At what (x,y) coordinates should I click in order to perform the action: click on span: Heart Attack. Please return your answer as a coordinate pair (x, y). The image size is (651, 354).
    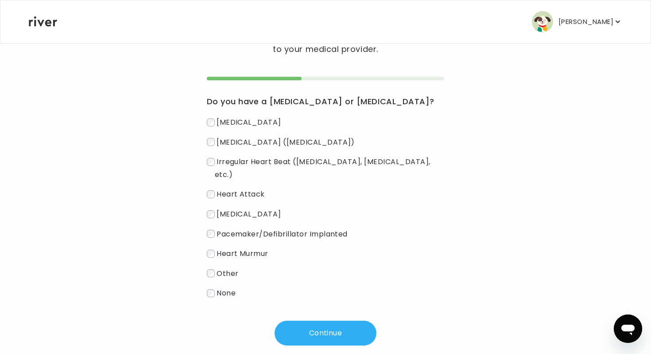
    Looking at the image, I should click on (241, 194).